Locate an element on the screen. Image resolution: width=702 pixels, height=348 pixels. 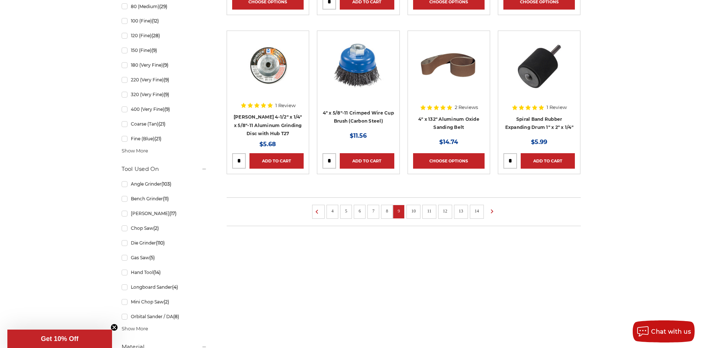
a: Angle Grinder is located at coordinates (164, 184).